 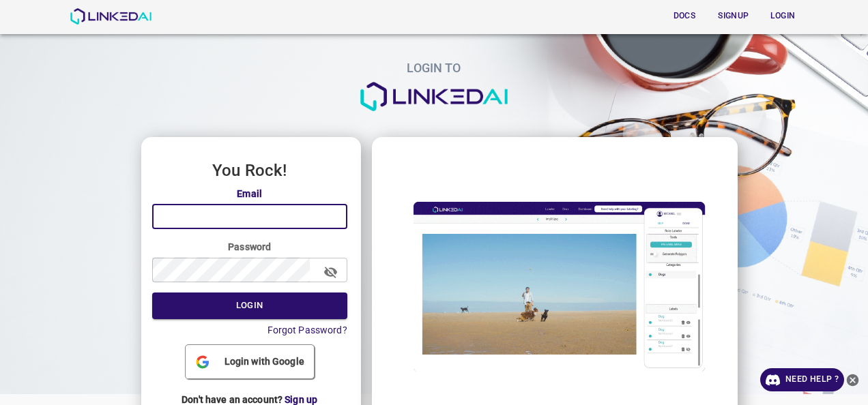 I want to click on span: Sign up, so click(x=301, y=399).